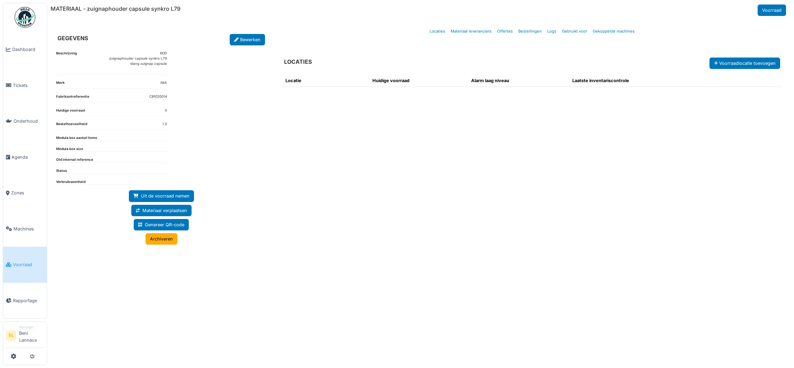  Describe the element at coordinates (60, 84) in the screenshot. I see `dt: Merk` at that location.